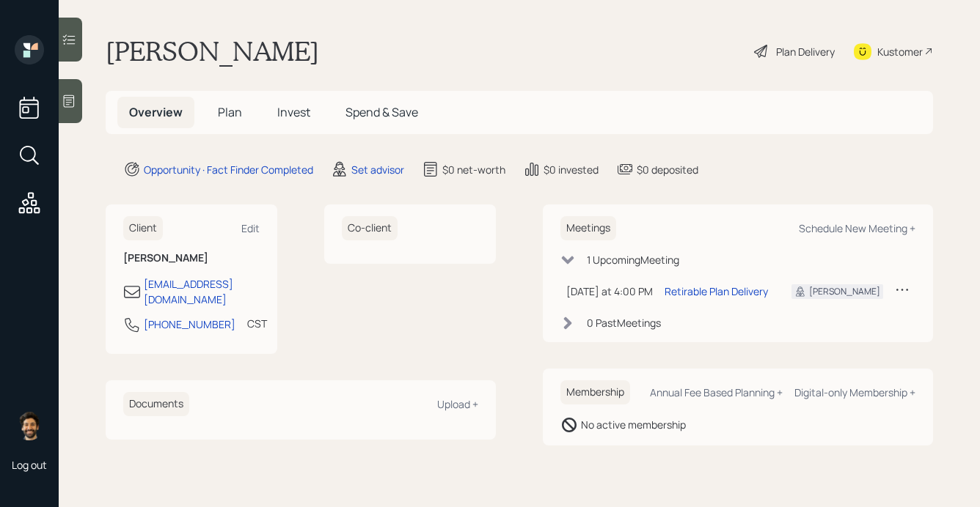 This screenshot has height=507, width=980. Describe the element at coordinates (594, 392) in the screenshot. I see `h6: Membership` at that location.